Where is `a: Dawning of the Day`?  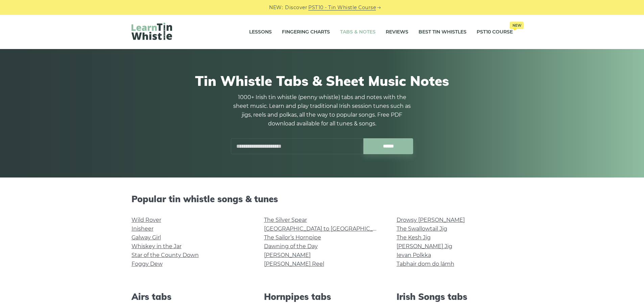 a: Dawning of the Day is located at coordinates (291, 246).